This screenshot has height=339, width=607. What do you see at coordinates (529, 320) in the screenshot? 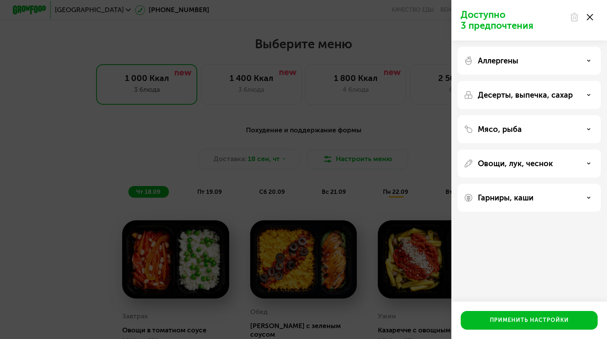
I see `div: Применить настройки` at bounding box center [529, 320].